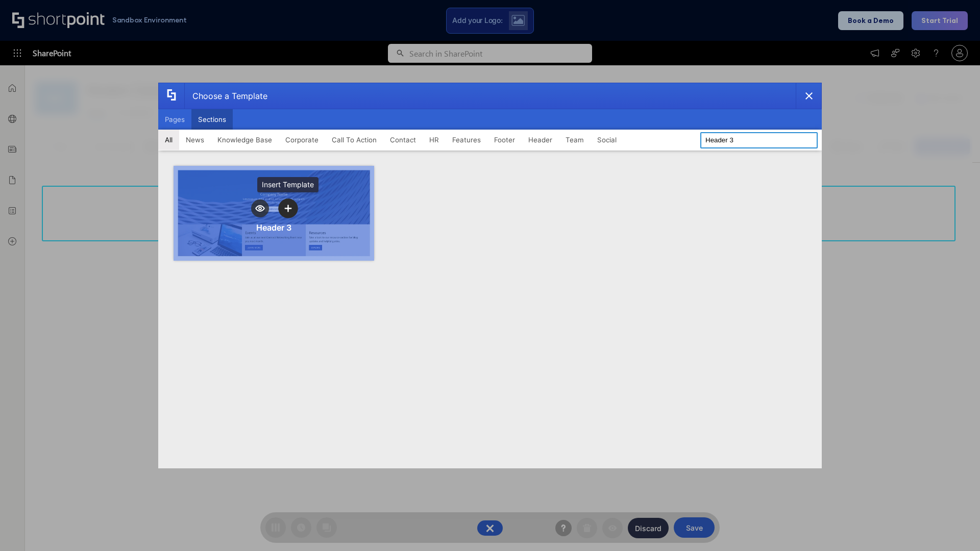  Describe the element at coordinates (244, 140) in the screenshot. I see `button: Knowledge Base` at that location.